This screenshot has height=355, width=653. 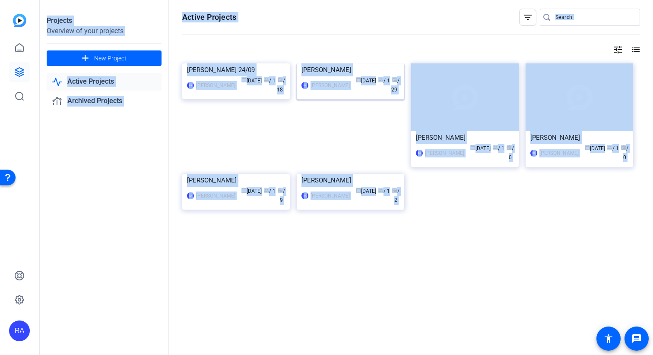 I want to click on mat-icon: accessibility, so click(x=608, y=339).